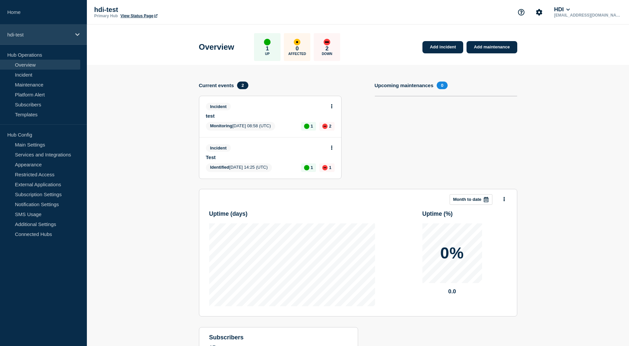 Image resolution: width=629 pixels, height=346 pixels. What do you see at coordinates (404, 85) in the screenshot?
I see `h4: Upcoming maintenances` at bounding box center [404, 85].